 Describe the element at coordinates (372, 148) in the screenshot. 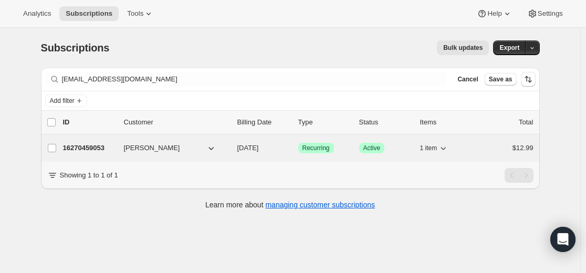

I see `span: Active` at that location.